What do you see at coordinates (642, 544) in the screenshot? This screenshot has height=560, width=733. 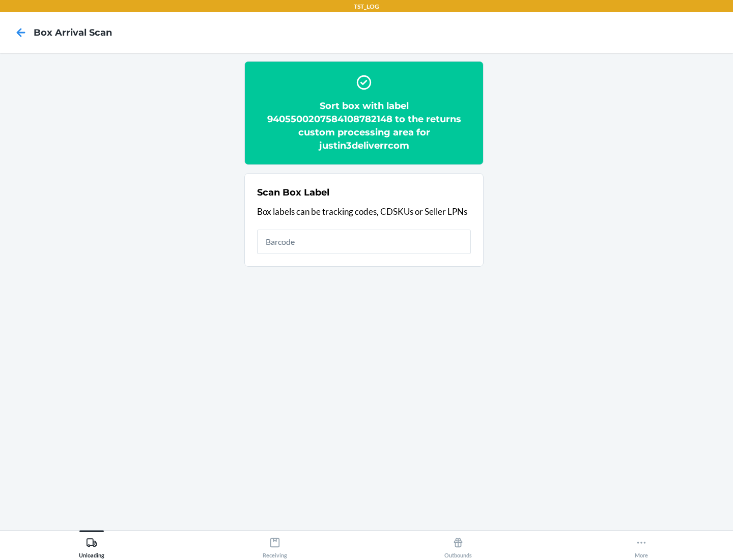 I see `button: More` at bounding box center [642, 544].